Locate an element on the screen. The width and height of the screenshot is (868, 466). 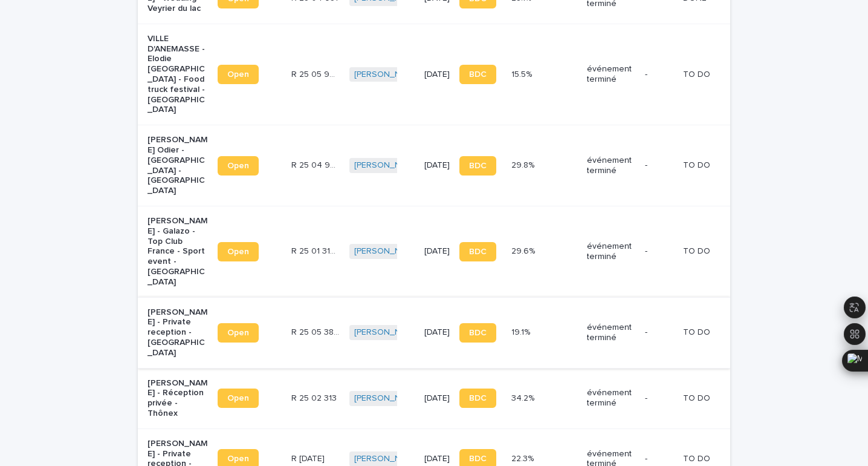
p: 22.3% is located at coordinates (523, 457).